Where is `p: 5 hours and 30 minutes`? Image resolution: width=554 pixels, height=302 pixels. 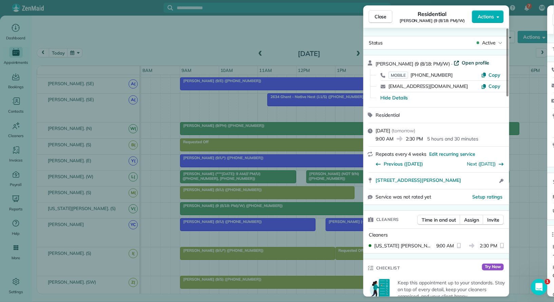 p: 5 hours and 30 minutes is located at coordinates (453, 139).